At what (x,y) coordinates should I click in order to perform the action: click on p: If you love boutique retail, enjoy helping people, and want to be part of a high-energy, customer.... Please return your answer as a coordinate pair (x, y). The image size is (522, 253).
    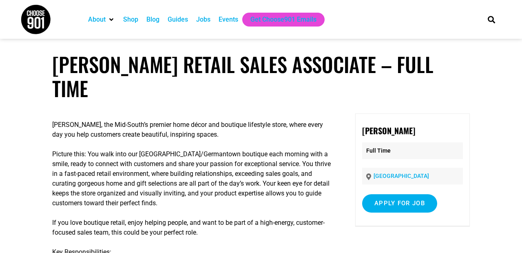
    Looking at the image, I should click on (193, 228).